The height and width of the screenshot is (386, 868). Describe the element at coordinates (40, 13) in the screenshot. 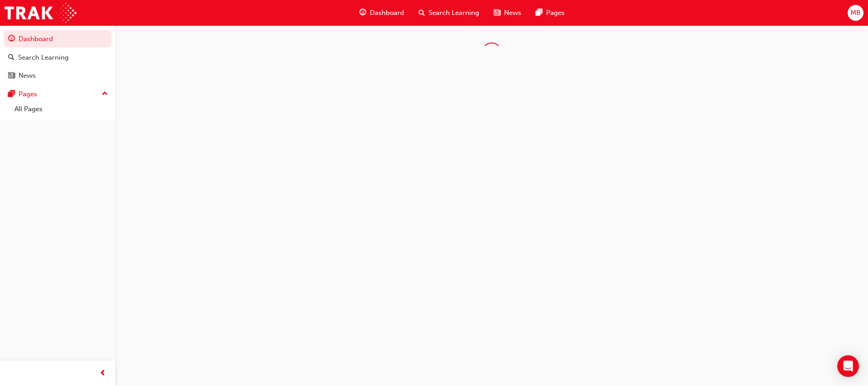

I see `a: Trak` at that location.